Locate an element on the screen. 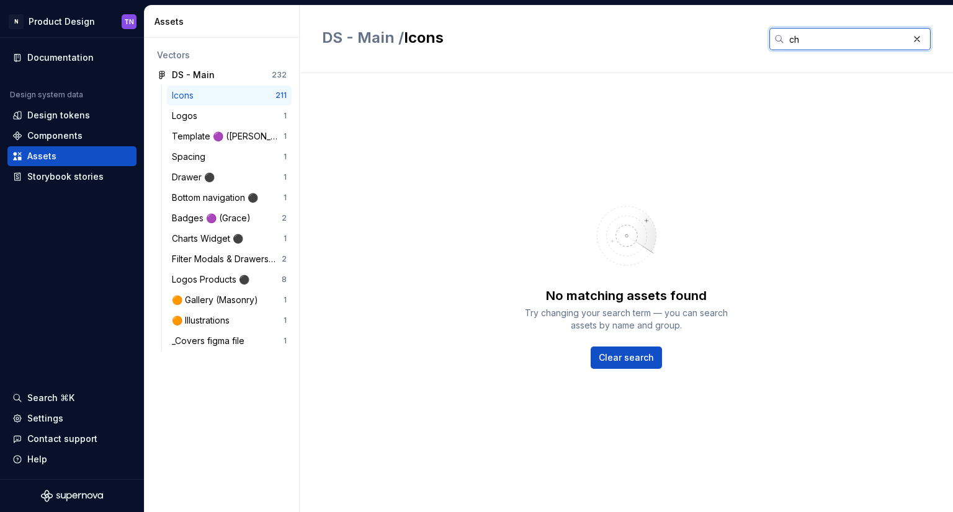  input: Search in assets... is located at coordinates (846, 39).